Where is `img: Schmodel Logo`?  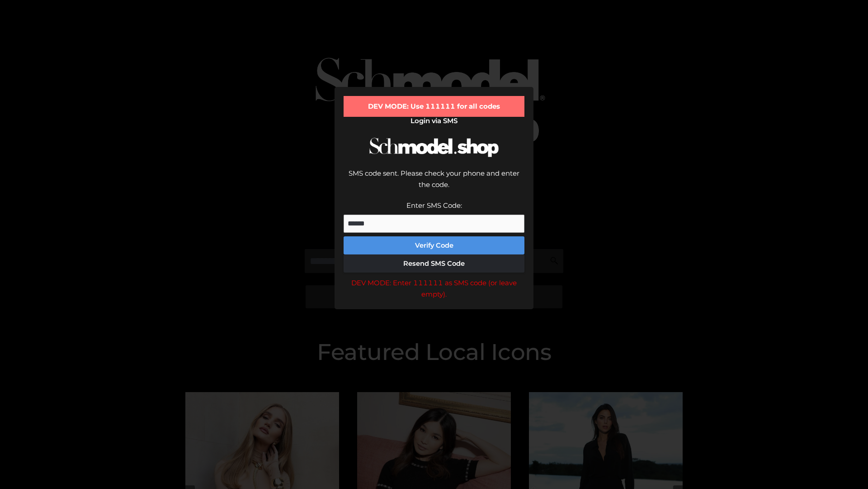 img: Schmodel Logo is located at coordinates (434, 147).